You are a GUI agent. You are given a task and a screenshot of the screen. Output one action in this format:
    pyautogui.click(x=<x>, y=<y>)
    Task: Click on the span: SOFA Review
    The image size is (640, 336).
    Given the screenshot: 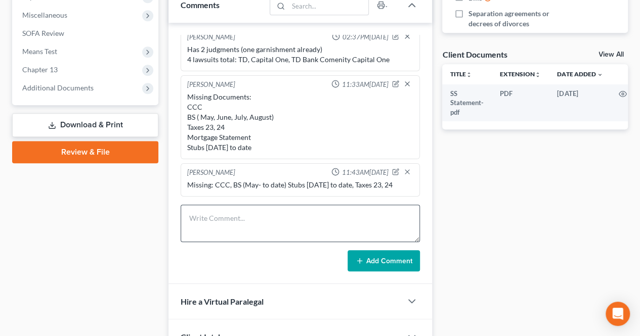 What is the action you would take?
    pyautogui.click(x=43, y=33)
    